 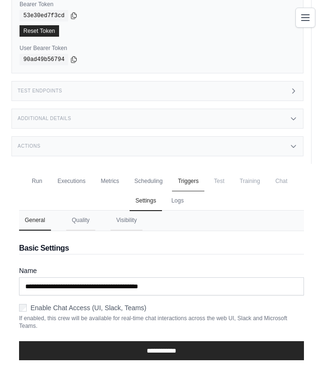 What do you see at coordinates (219, 181) in the screenshot?
I see `span: Test` at bounding box center [219, 181].